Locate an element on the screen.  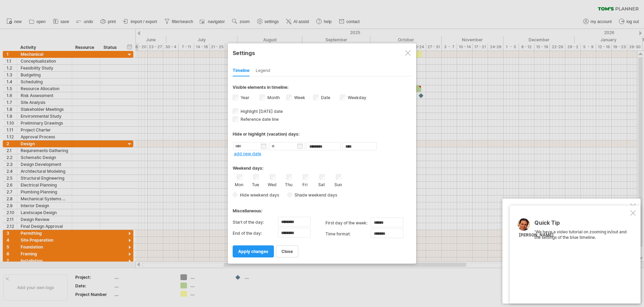
label: Month is located at coordinates (273, 97).